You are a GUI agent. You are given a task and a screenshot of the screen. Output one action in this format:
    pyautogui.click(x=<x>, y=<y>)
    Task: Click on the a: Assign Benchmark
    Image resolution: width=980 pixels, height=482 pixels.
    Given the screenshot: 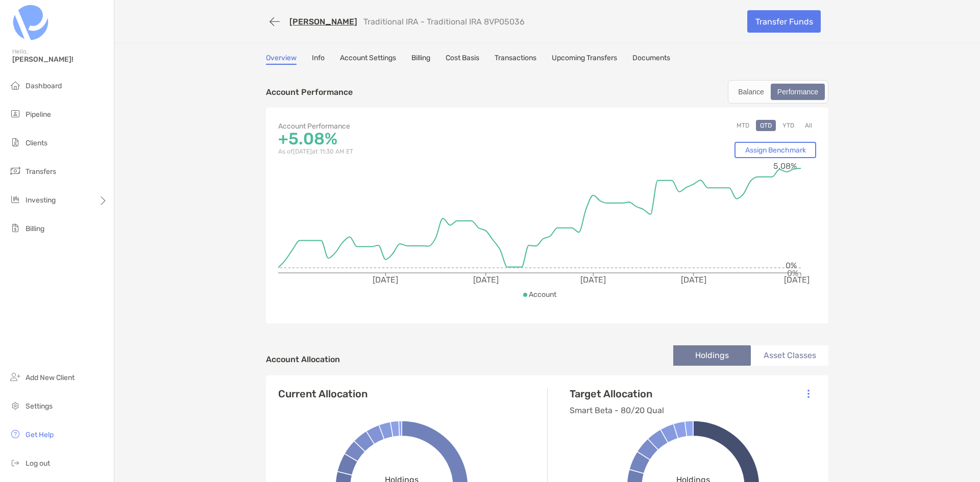 What is the action you would take?
    pyautogui.click(x=775, y=150)
    